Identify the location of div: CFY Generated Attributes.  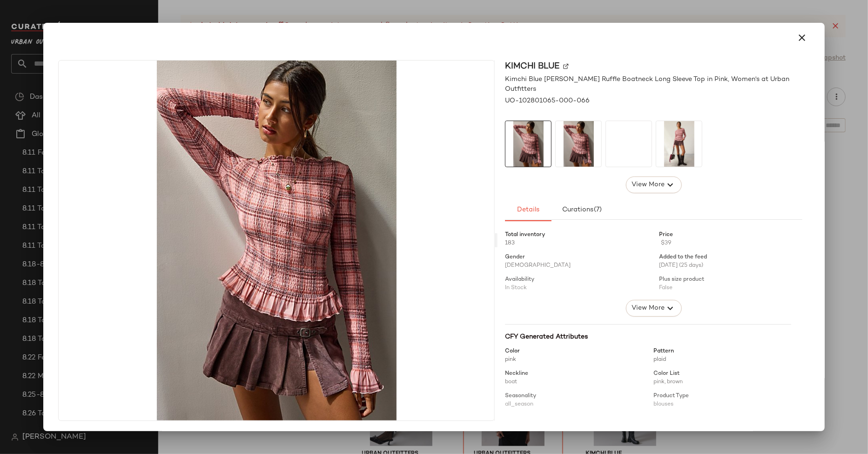
(648, 336).